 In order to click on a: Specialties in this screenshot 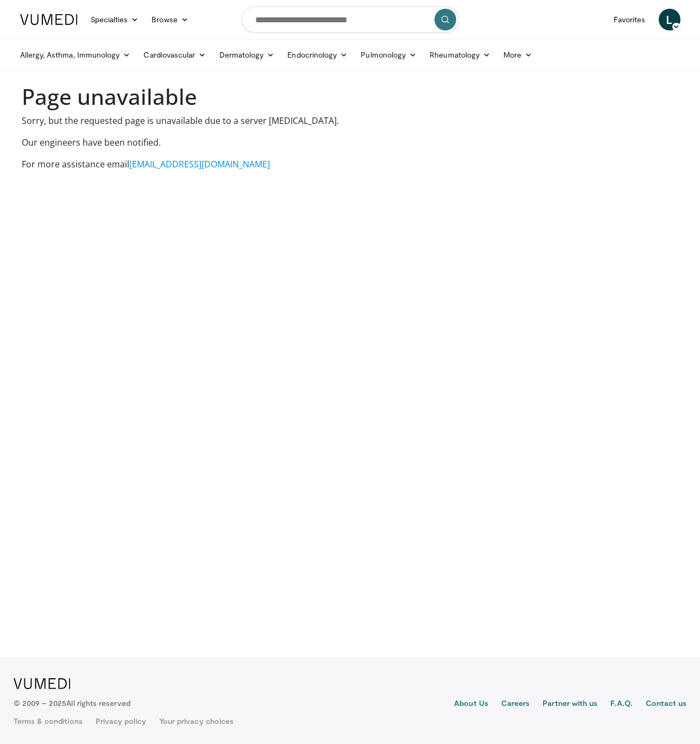, I will do `click(115, 20)`.